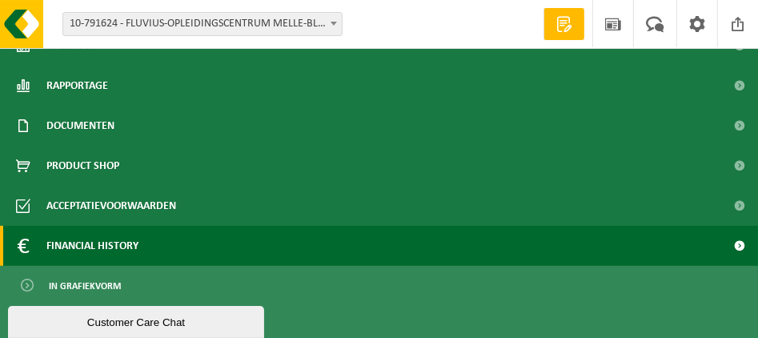 This screenshot has width=758, height=338. I want to click on span: In grafiekvorm, so click(85, 286).